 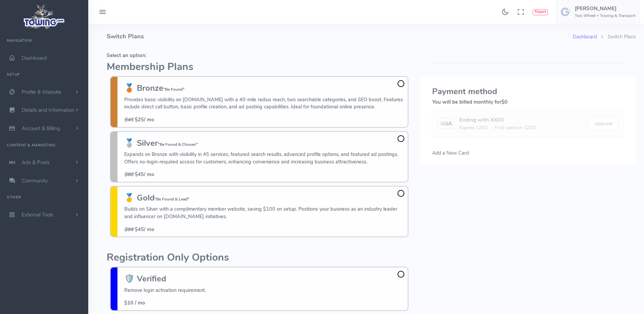 I want to click on img: card image, so click(x=445, y=123).